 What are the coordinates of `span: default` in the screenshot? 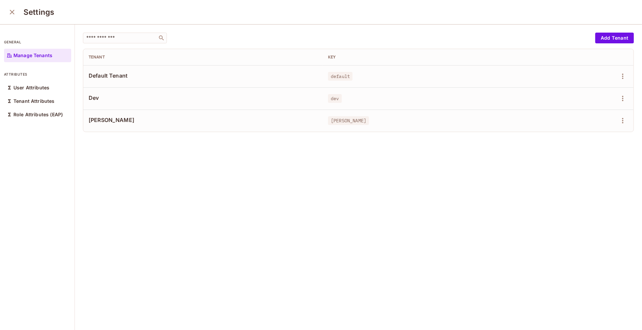 It's located at (340, 76).